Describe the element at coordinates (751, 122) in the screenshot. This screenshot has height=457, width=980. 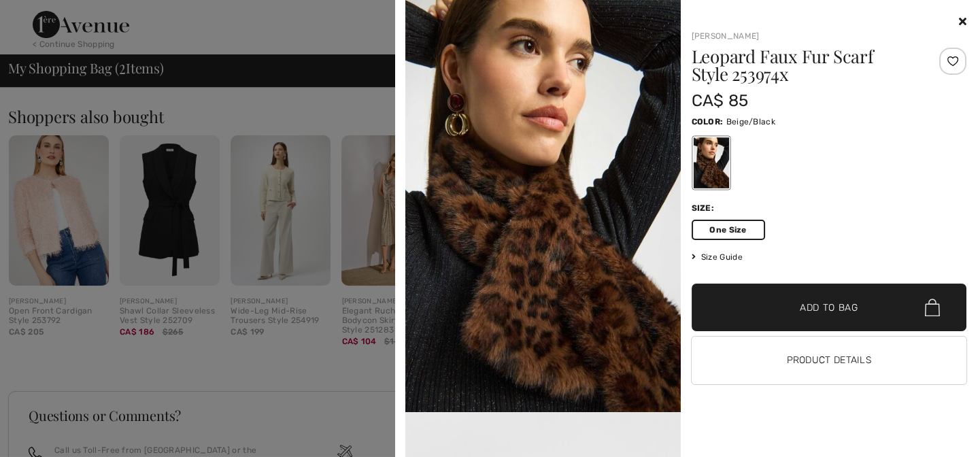
I see `span: Beige/Black` at that location.